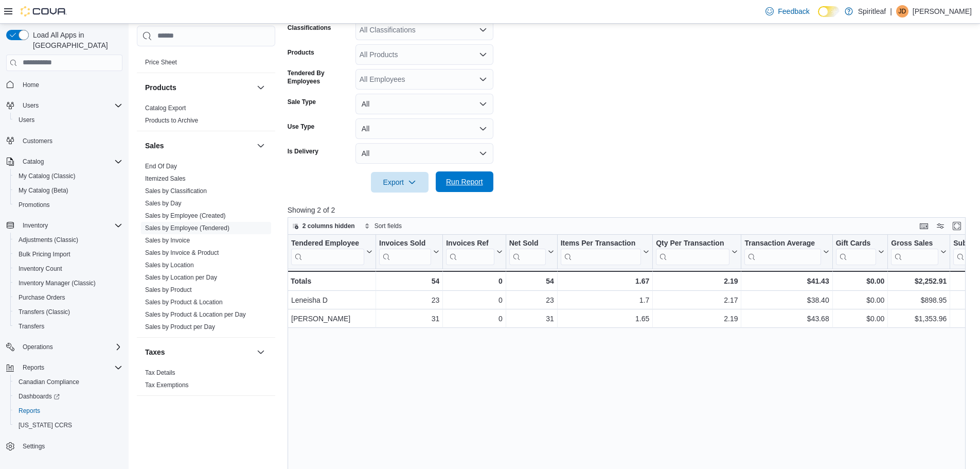  Describe the element at coordinates (793, 11) in the screenshot. I see `span: Feedback` at that location.